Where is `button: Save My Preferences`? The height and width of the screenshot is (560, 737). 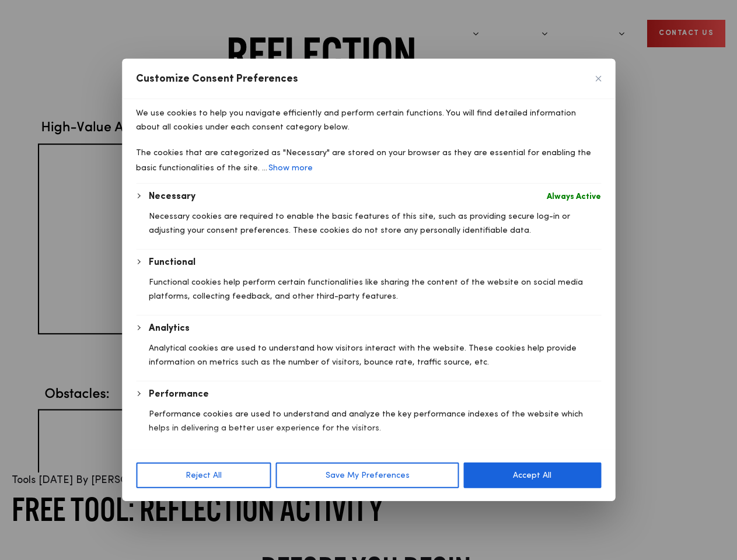
button: Save My Preferences is located at coordinates (368, 476).